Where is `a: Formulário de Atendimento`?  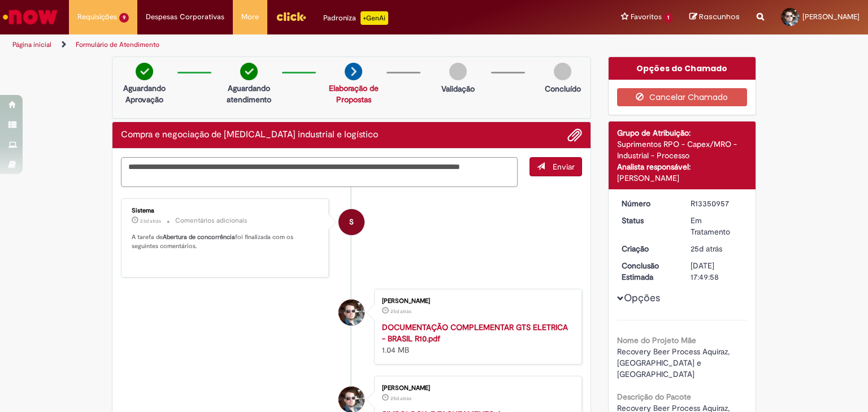
a: Formulário de Atendimento is located at coordinates (117, 44).